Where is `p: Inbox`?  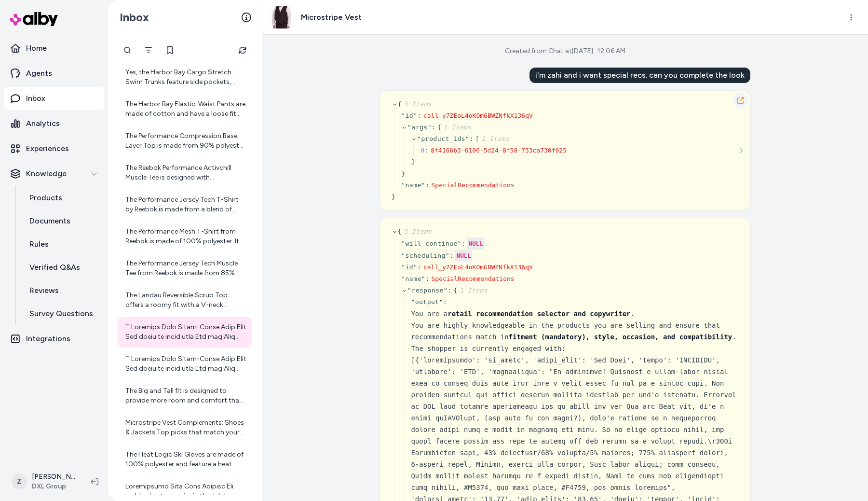 p: Inbox is located at coordinates (36, 98).